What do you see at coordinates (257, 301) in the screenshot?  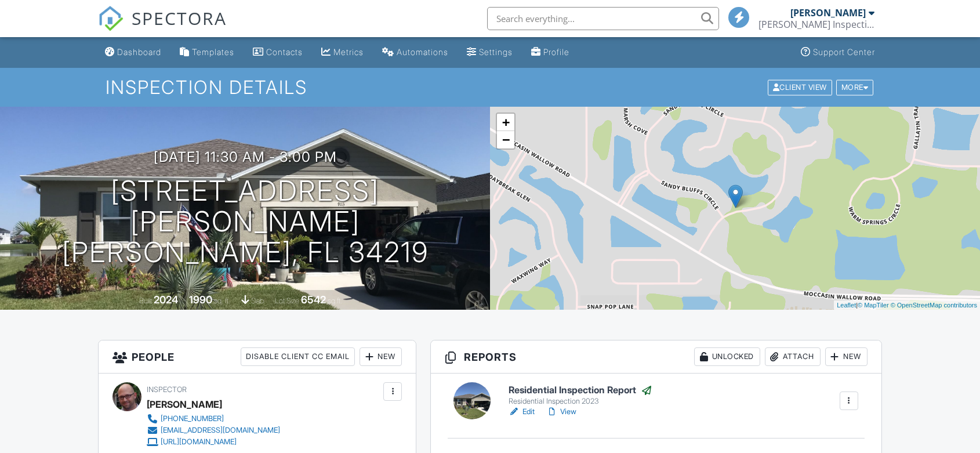 I see `span: slab` at bounding box center [257, 301].